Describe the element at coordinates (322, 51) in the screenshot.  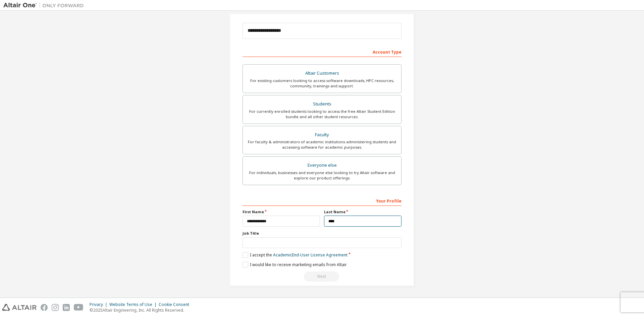
I see `div: Account Type` at that location.